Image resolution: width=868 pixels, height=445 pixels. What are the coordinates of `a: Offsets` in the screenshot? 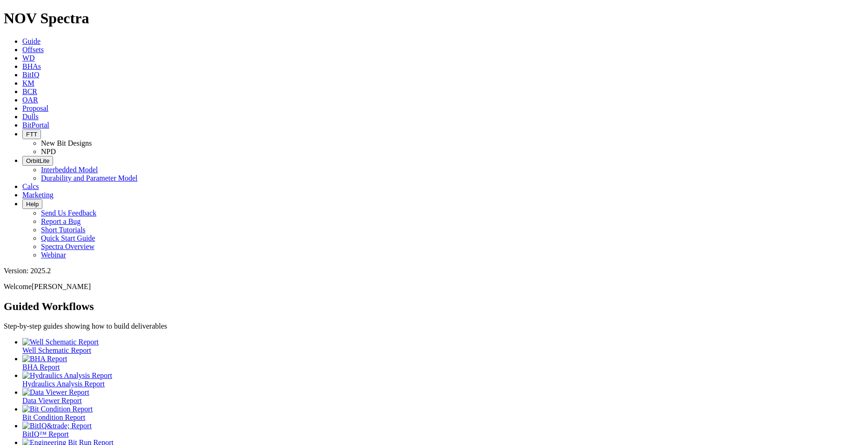 It's located at (33, 49).